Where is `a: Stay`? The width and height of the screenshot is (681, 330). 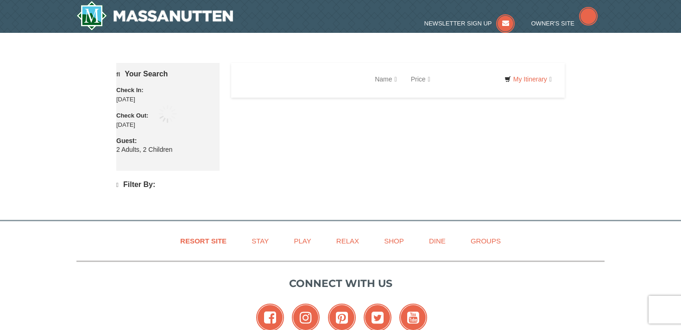
a: Stay is located at coordinates (260, 241).